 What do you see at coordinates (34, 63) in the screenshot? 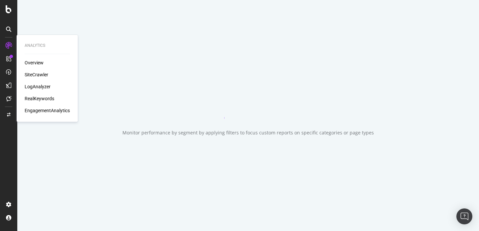
I see `a: Overview` at bounding box center [34, 63].